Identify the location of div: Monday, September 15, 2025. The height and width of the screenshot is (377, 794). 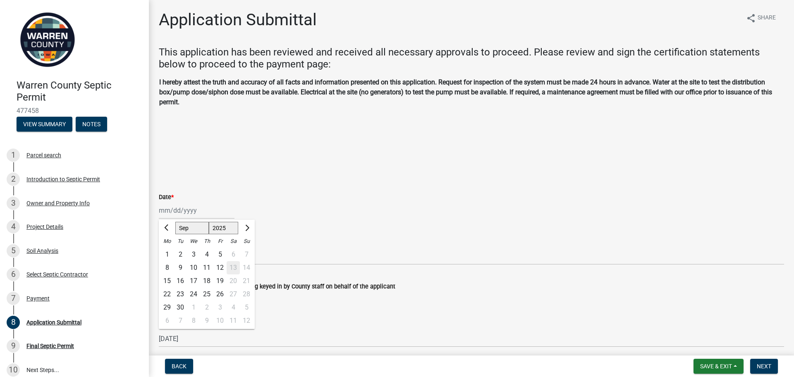
(167, 281).